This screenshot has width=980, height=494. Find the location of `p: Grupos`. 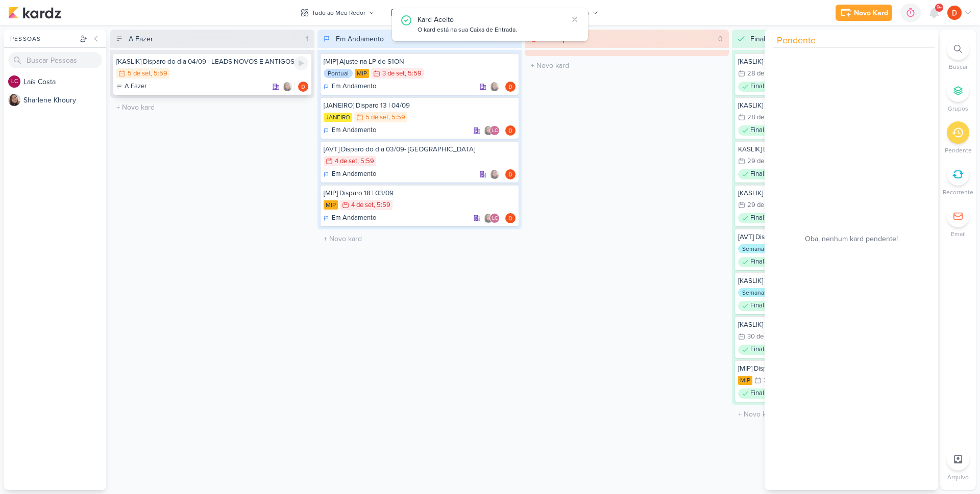

p: Grupos is located at coordinates (959, 109).